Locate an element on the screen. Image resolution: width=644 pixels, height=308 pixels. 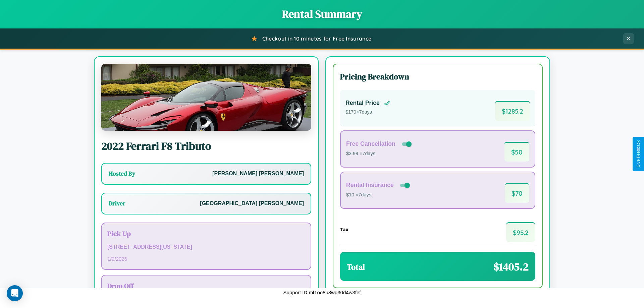
span: $ 1405.2 is located at coordinates (511, 267).